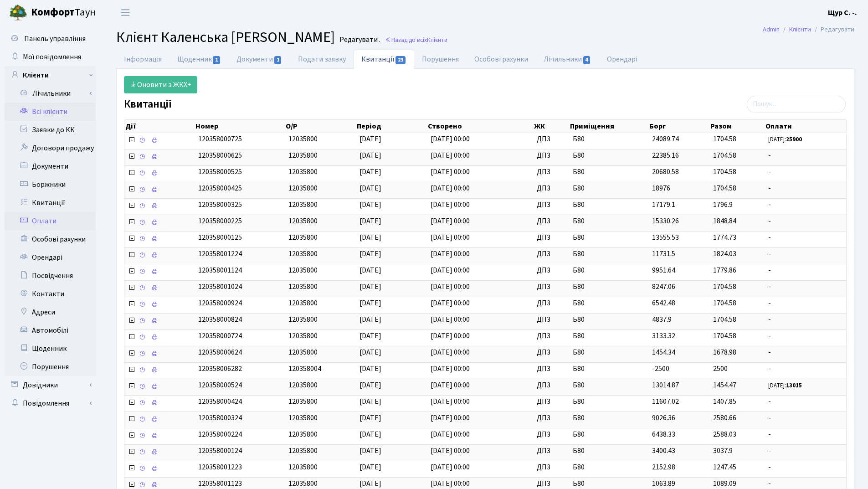 This screenshot has height=489, width=868. What do you see at coordinates (55, 39) in the screenshot?
I see `span: Панель управління` at bounding box center [55, 39].